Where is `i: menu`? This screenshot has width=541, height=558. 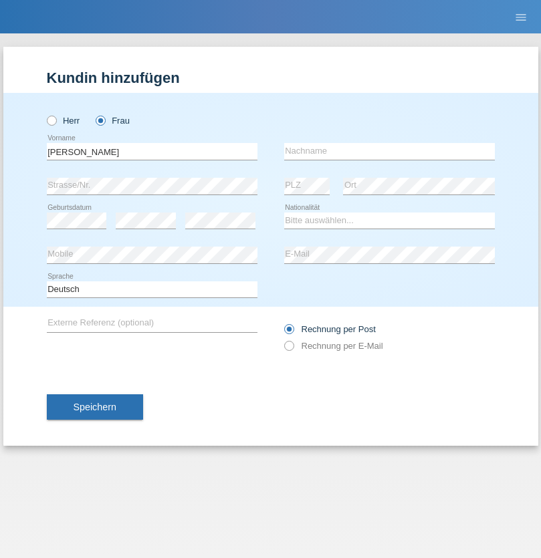 i: menu is located at coordinates (521, 17).